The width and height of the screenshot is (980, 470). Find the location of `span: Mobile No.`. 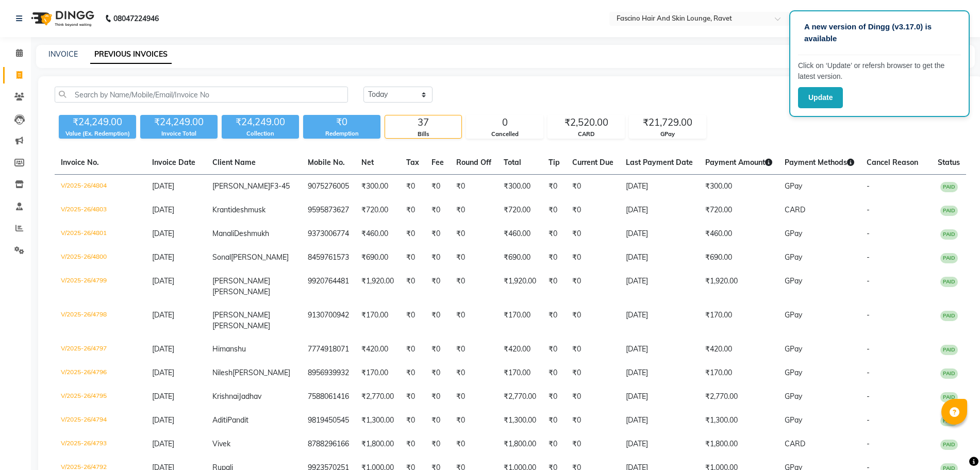

span: Mobile No. is located at coordinates (326, 162).